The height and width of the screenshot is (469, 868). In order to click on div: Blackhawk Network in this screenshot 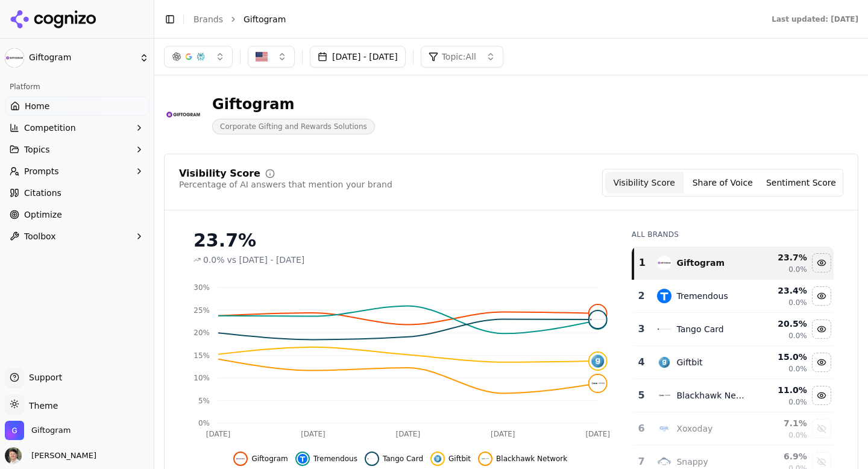, I will do `click(711, 395)`.